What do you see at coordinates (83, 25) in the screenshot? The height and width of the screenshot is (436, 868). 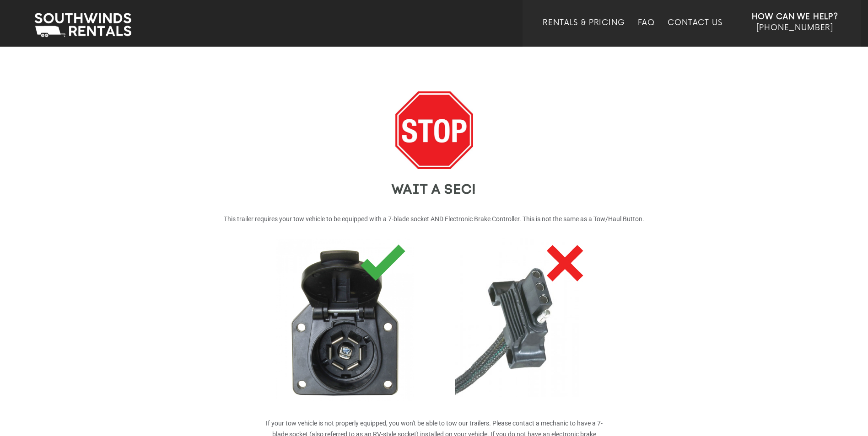 I see `img: Southwinds Rentals Logo` at bounding box center [83, 25].